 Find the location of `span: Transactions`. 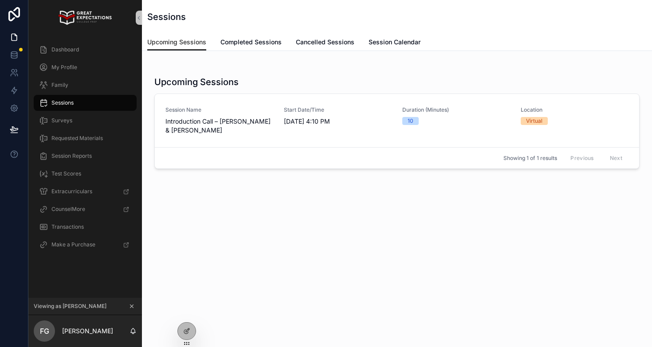

span: Transactions is located at coordinates (67, 227).